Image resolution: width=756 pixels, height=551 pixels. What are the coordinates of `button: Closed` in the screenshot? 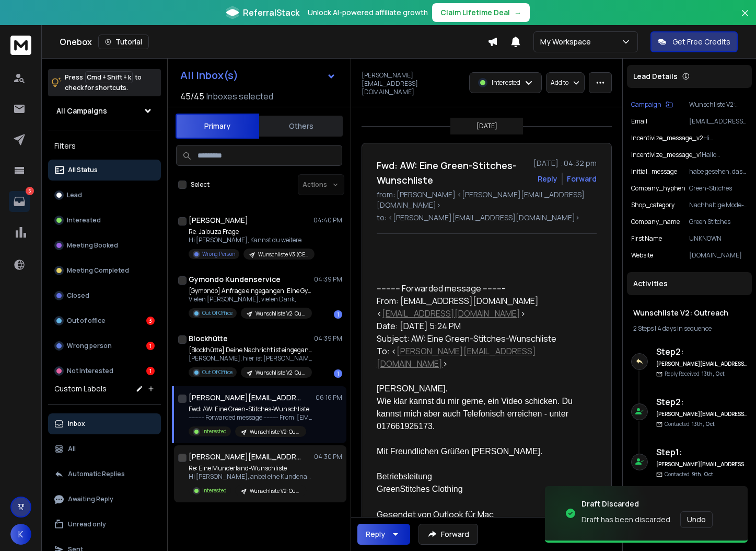 It's located at (105, 296).